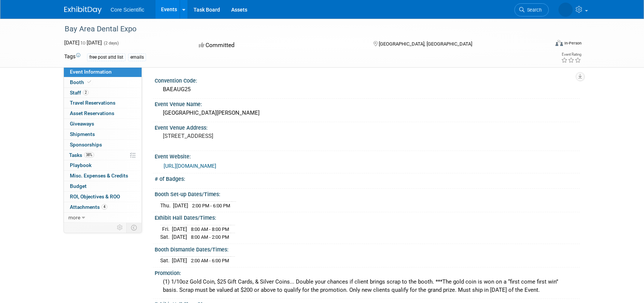  Describe the element at coordinates (559, 43) in the screenshot. I see `img: Format-Inperson.png` at that location.